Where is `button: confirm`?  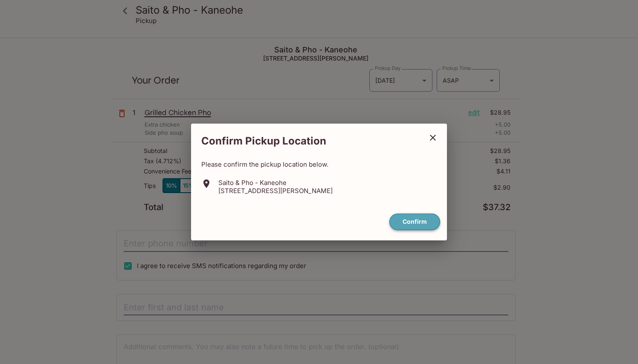
button: confirm is located at coordinates (415, 222).